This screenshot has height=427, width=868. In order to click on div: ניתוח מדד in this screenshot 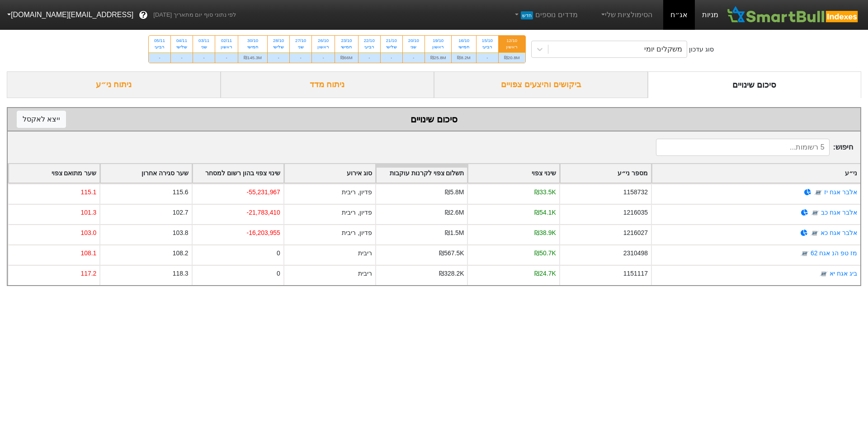, I will do `click(327, 85)`.